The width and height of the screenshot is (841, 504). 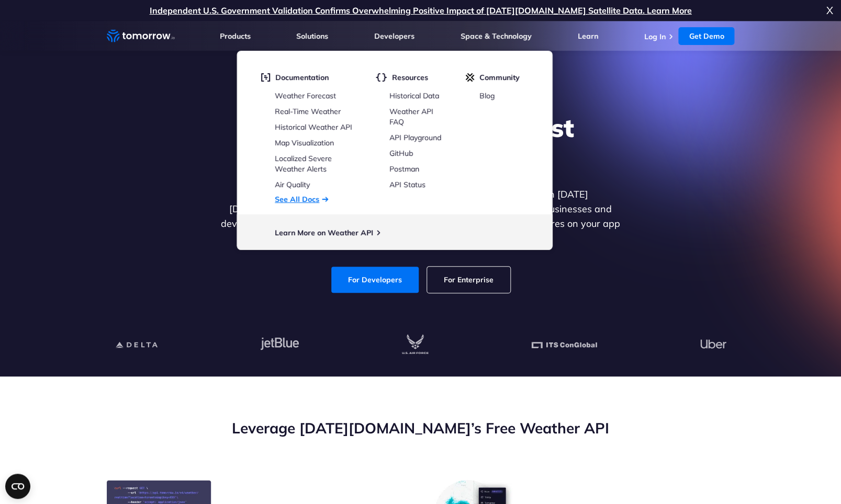 I want to click on span: Community, so click(x=500, y=77).